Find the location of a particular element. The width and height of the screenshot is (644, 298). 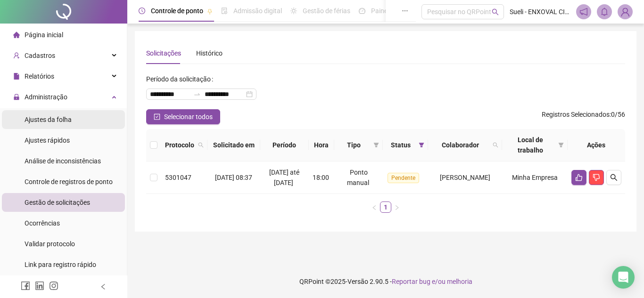

span: Versão is located at coordinates (358, 282).